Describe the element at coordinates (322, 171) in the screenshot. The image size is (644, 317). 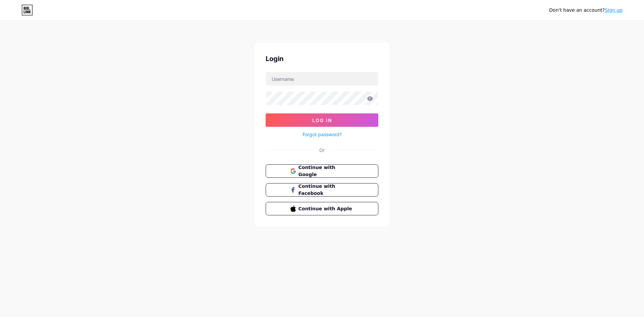
I see `button: Continue with Google` at that location.